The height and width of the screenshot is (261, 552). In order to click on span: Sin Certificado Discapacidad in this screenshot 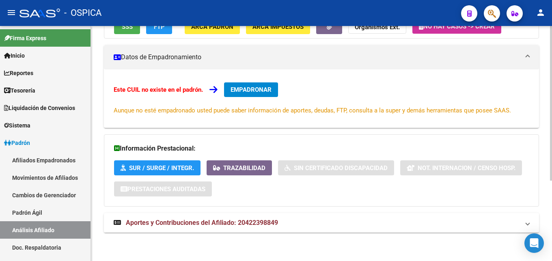, I will do `click(340, 168)`.